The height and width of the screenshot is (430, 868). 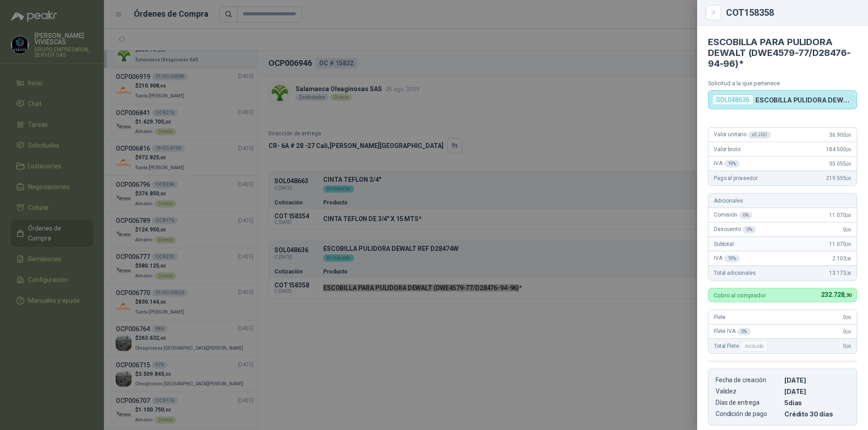 I want to click on div: Total adicionales, so click(x=783, y=273).